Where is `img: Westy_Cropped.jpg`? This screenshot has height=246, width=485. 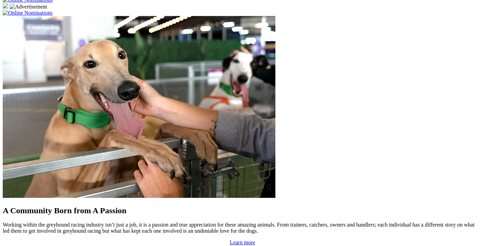 img: Westy_Cropped.jpg is located at coordinates (139, 107).